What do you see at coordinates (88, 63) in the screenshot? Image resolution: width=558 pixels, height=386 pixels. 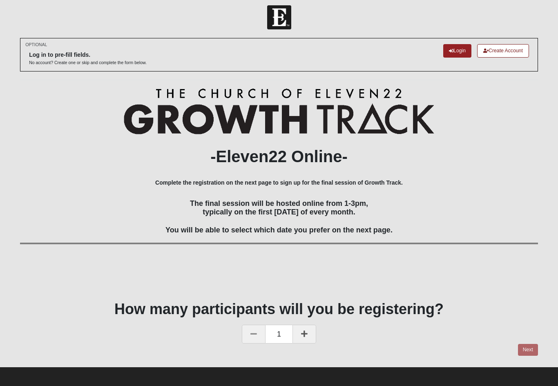 I see `p: No account? Create one or skip and complete the form below.` at bounding box center [88, 63].